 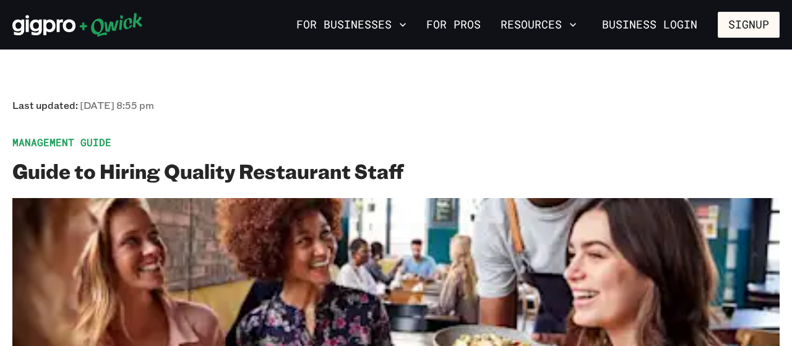 What do you see at coordinates (352, 25) in the screenshot?
I see `button: For Businesses` at bounding box center [352, 25].